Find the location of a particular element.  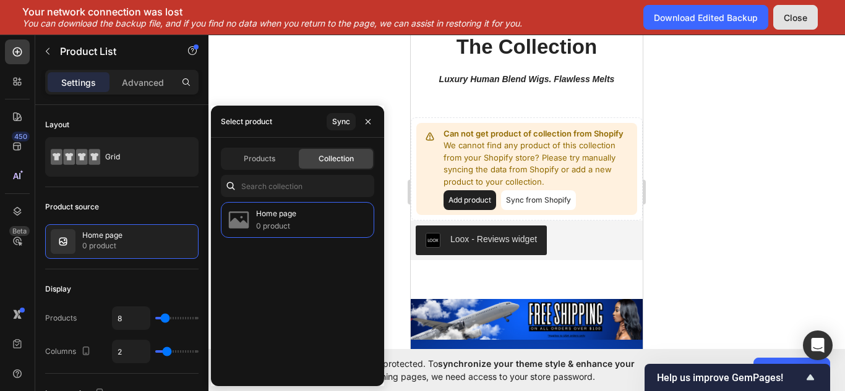

input: Search collection is located at coordinates (297, 186).